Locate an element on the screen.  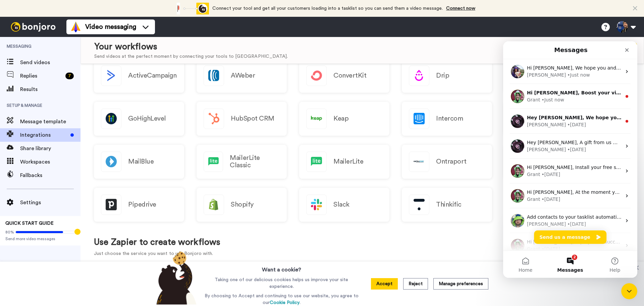
button: Messages is located at coordinates (67, 223).